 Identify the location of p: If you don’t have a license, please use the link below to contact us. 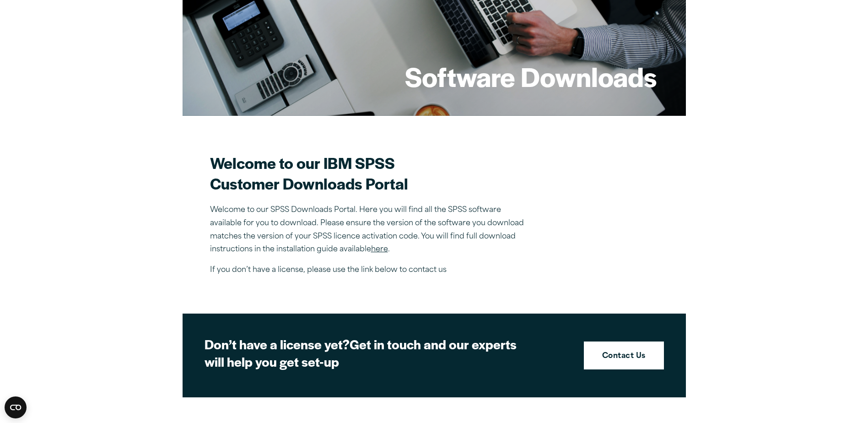
(370, 270).